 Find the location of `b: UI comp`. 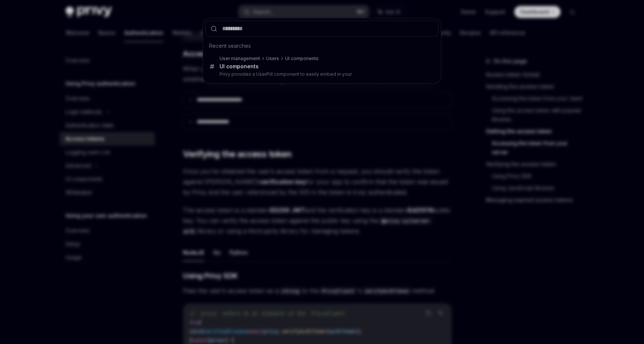

b: UI comp is located at coordinates (230, 66).